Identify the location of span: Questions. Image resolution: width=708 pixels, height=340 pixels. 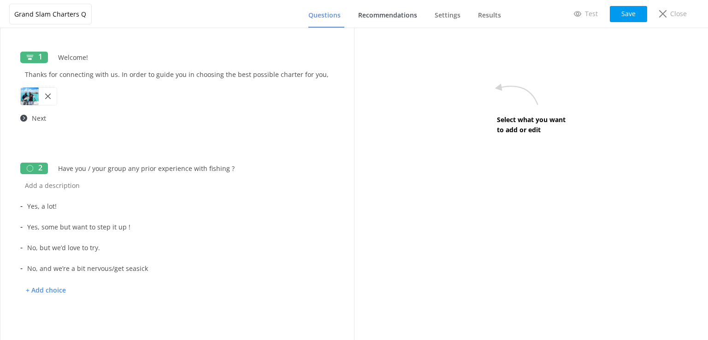
(324, 15).